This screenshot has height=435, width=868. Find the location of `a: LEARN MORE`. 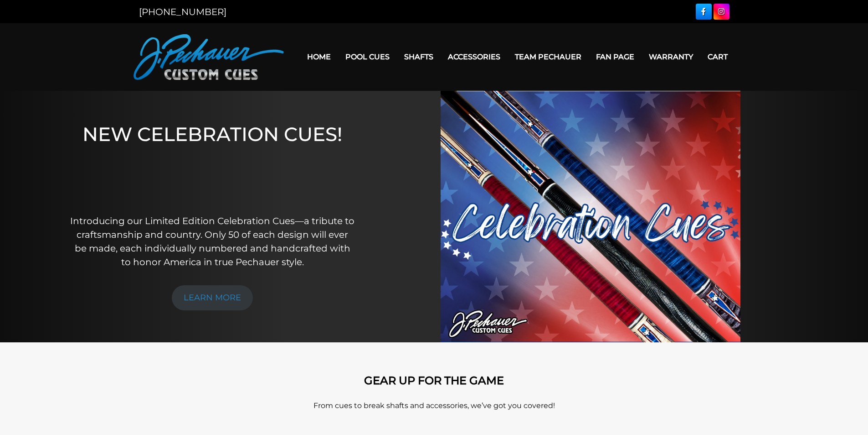

a: LEARN MORE is located at coordinates (213, 298).